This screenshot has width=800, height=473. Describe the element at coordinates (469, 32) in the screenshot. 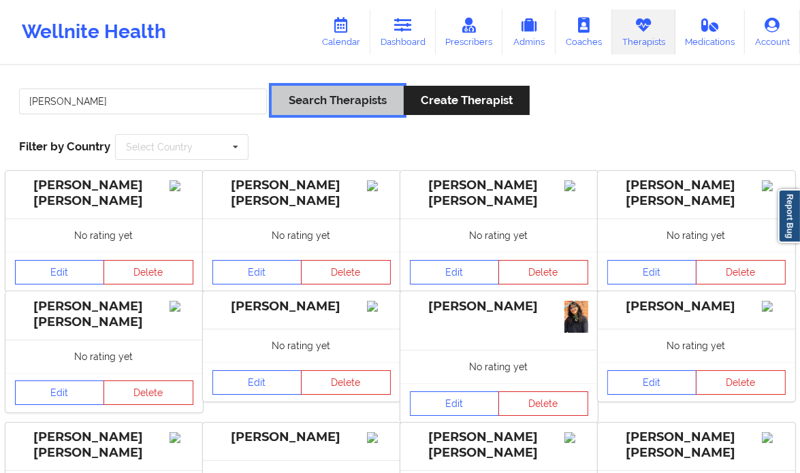

I see `a: Prescribers` at that location.